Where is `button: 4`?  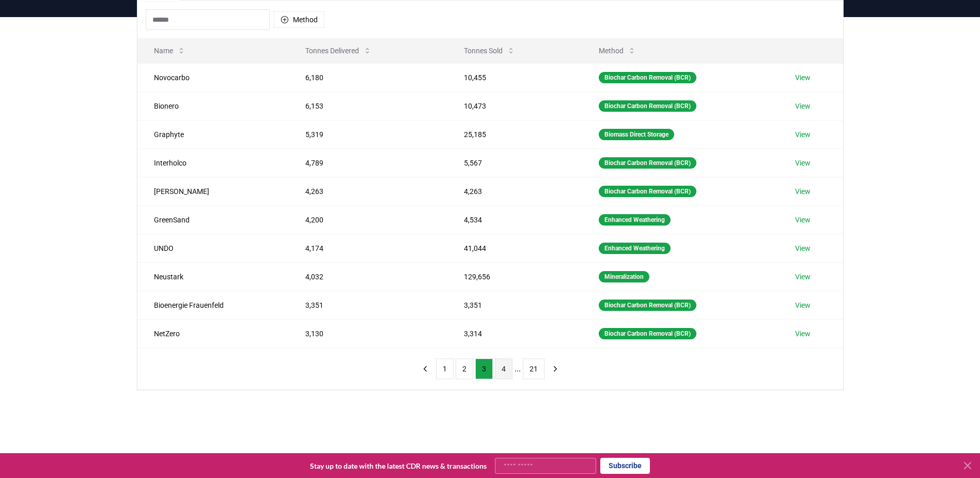 button: 4 is located at coordinates (504, 369).